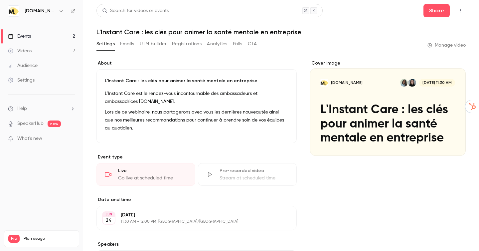 The image size is (479, 251). What do you see at coordinates (437, 11) in the screenshot?
I see `button: Share` at bounding box center [437, 11].